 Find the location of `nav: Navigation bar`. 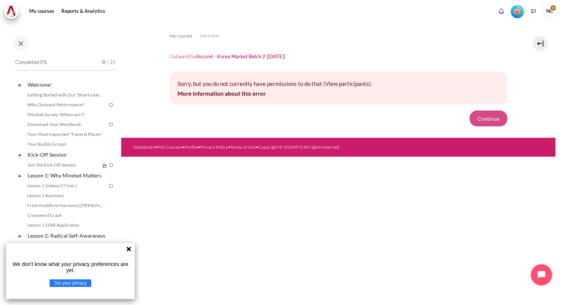

nav: Navigation bar is located at coordinates (338, 36).